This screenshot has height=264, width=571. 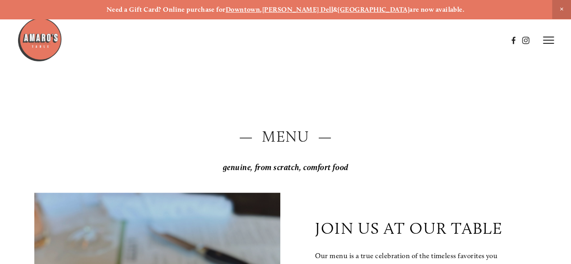 What do you see at coordinates (243, 9) in the screenshot?
I see `strong: Downtown` at bounding box center [243, 9].